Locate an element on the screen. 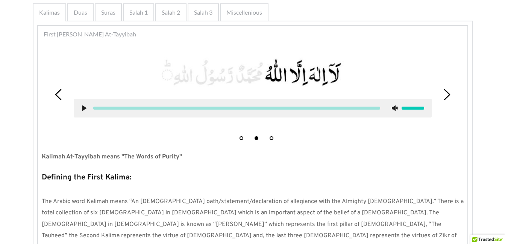 The width and height of the screenshot is (505, 244). span: Miscellenious is located at coordinates (244, 12).